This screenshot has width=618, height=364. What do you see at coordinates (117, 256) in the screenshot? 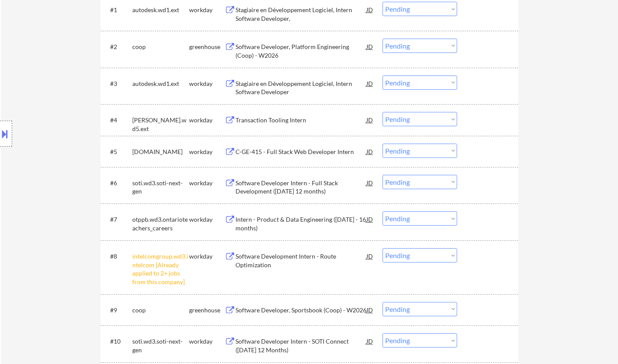
I see `div: #8` at bounding box center [117, 256].